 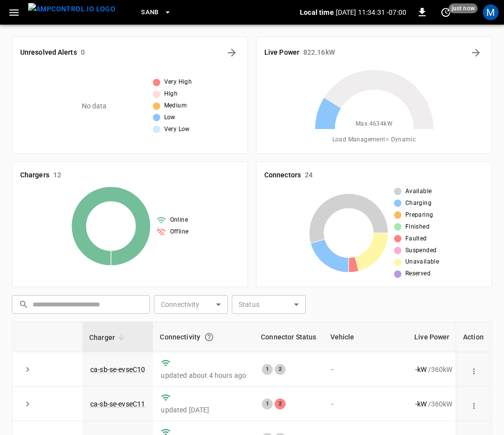 I want to click on button: Connection between the charger and our software., so click(x=209, y=337).